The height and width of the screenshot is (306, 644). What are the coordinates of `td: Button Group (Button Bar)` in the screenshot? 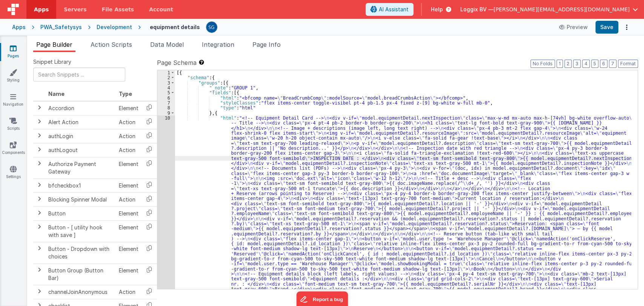 It's located at (80, 274).